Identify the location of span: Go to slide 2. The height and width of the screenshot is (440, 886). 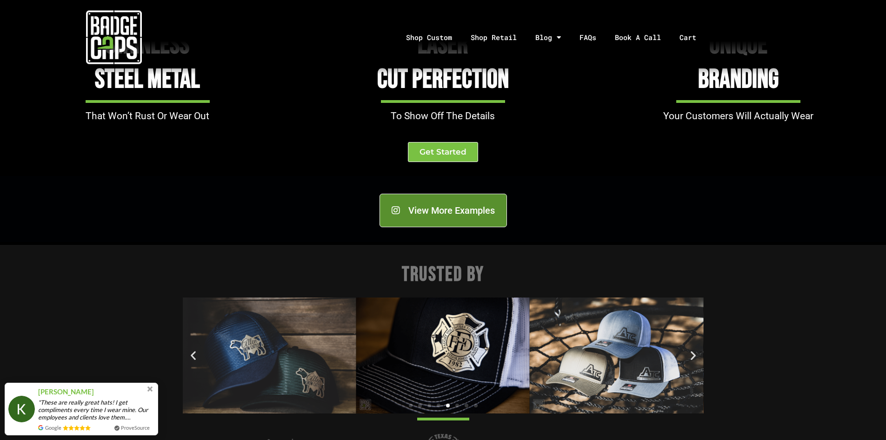
(420, 405).